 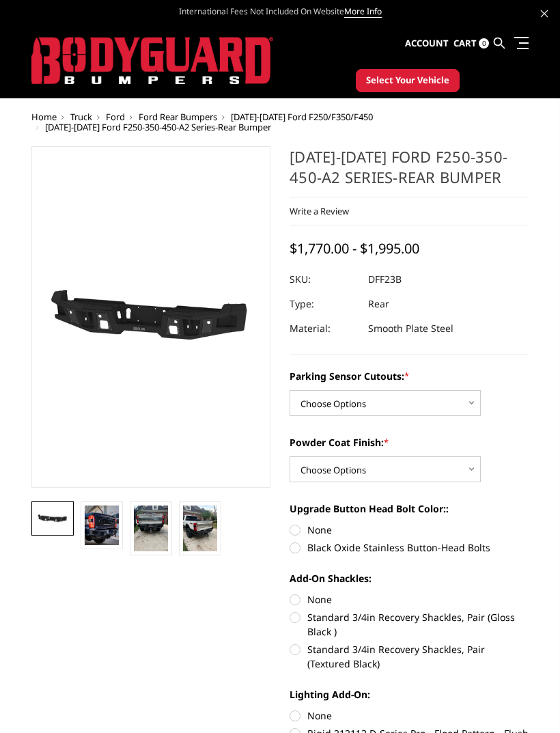 What do you see at coordinates (409, 375) in the screenshot?
I see `label: Parking Sensor Cutouts:` at bounding box center [409, 375].